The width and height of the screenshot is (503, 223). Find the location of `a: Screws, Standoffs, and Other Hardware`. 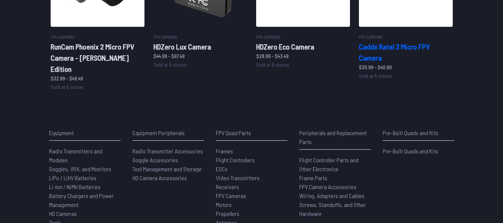

a: Screws, Standoffs, and Other Hardware is located at coordinates (335, 209).